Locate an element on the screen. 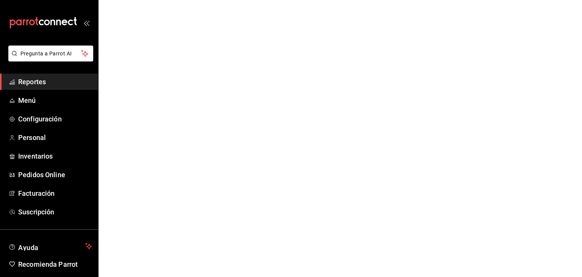 Image resolution: width=582 pixels, height=277 pixels. span: Facturación is located at coordinates (55, 193).